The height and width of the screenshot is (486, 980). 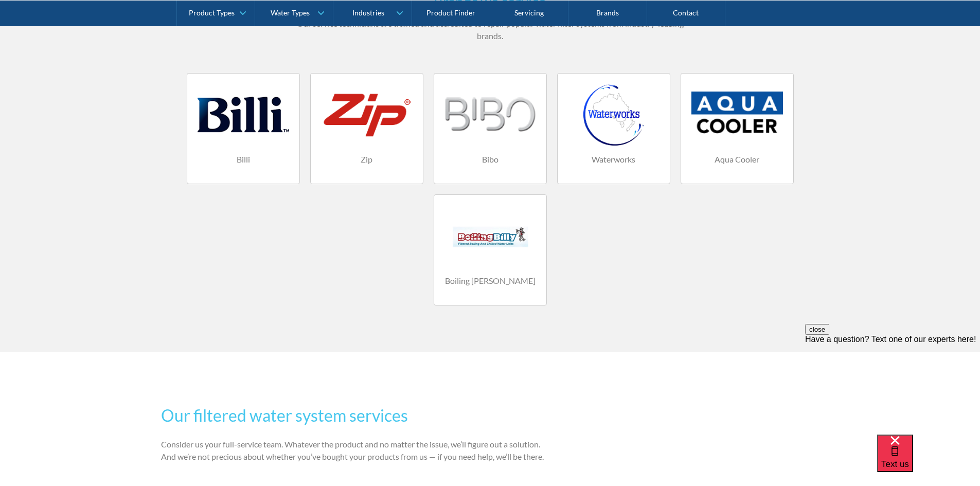 I want to click on h4: Bibo, so click(x=490, y=159).